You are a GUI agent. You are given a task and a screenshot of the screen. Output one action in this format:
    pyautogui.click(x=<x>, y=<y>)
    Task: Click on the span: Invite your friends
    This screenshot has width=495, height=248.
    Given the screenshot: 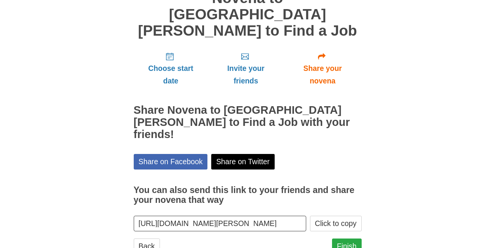 What is the action you would take?
    pyautogui.click(x=245, y=75)
    